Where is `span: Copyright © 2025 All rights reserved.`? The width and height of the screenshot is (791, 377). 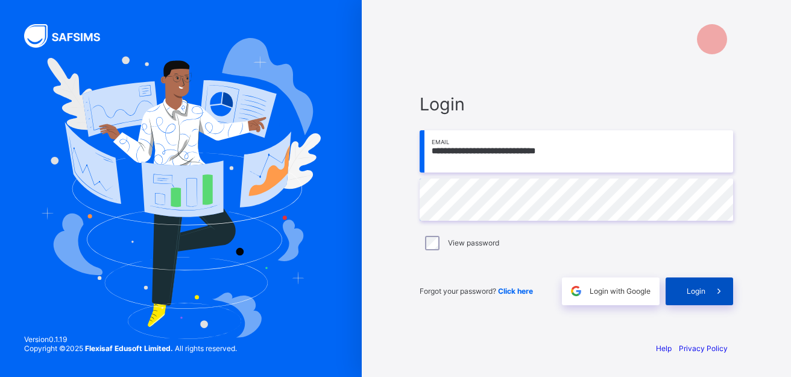
span: Copyright © 2025 All rights reserved. is located at coordinates (130, 348).